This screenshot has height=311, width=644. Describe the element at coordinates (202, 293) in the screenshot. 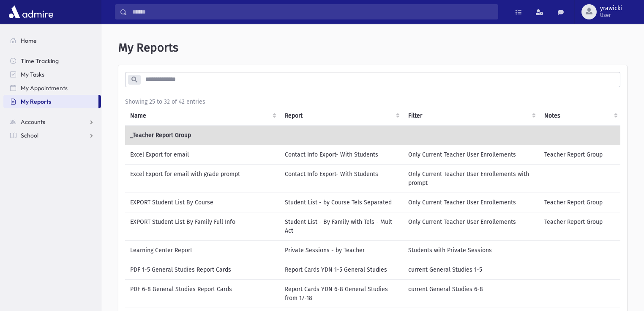

I see `td: PDF 6-8 General Studies Report Cards` at that location.